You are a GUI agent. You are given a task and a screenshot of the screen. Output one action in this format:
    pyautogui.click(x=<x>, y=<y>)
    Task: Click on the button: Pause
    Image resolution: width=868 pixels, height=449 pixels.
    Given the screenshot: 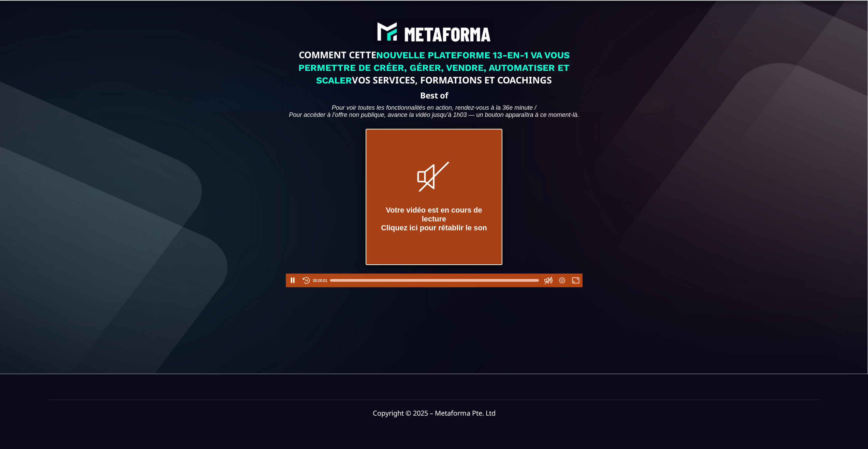 What is the action you would take?
    pyautogui.click(x=292, y=280)
    